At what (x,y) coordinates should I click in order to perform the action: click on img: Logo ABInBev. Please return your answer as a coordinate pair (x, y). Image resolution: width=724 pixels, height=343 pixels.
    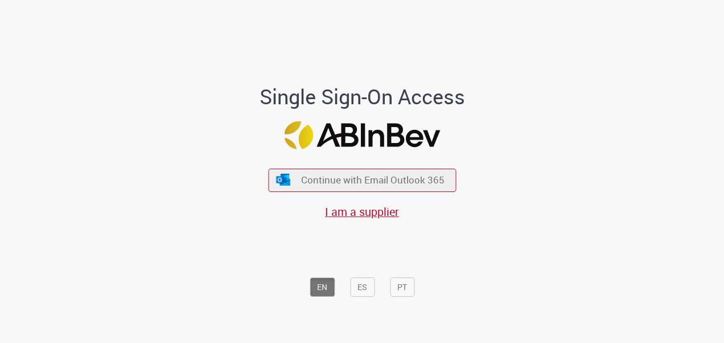
    Looking at the image, I should click on (362, 135).